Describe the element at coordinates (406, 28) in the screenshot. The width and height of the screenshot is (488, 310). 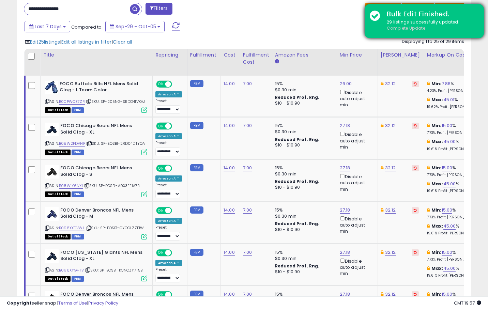
I see `u: Complete Update` at that location.